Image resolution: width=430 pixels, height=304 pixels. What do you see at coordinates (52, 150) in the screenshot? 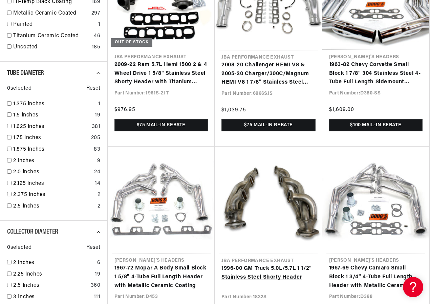
I see `a: 1.875 Inches` at bounding box center [52, 150].